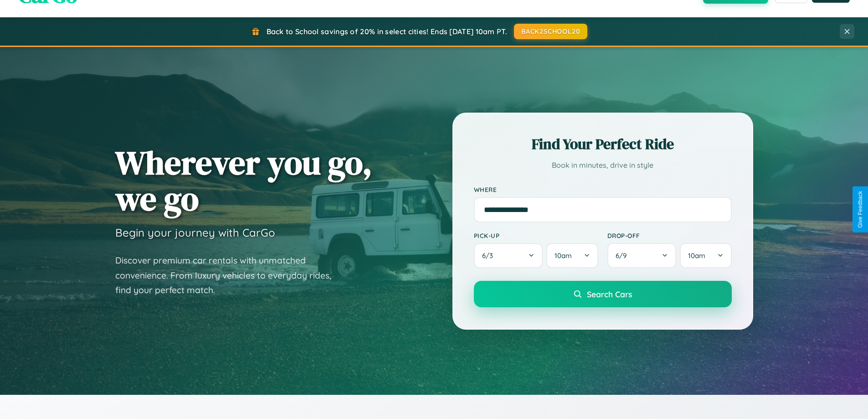 The width and height of the screenshot is (868, 419). What do you see at coordinates (603, 294) in the screenshot?
I see `button: Search Cars` at bounding box center [603, 294].